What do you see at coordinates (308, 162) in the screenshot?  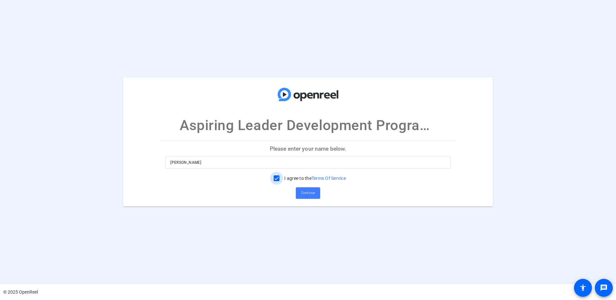 I see `input: Enter your name` at bounding box center [308, 162].